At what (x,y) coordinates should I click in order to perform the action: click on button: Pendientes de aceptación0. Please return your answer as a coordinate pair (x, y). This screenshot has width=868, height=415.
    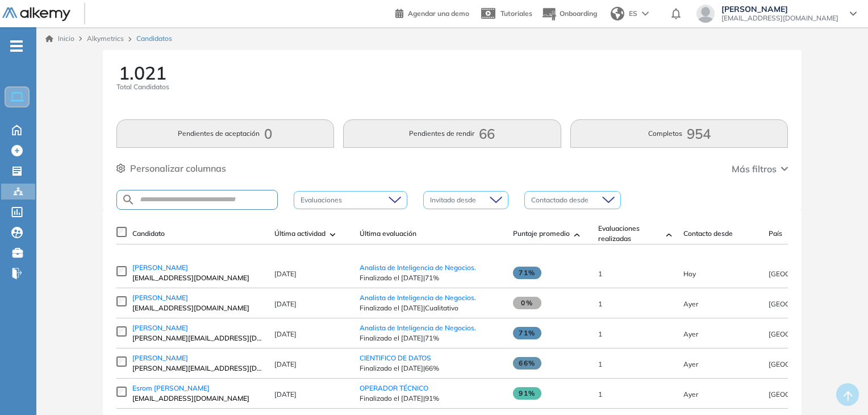
    Looking at the image, I should click on (225, 134).